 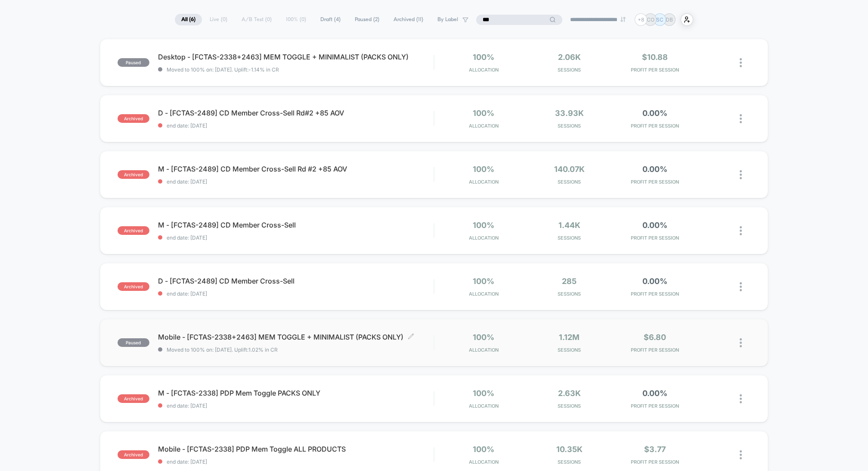 I want to click on span: 33.93k, so click(x=569, y=113).